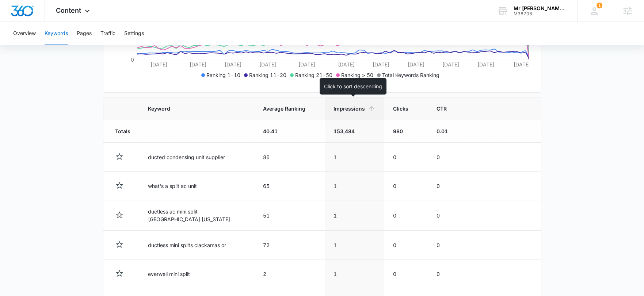 This screenshot has height=296, width=644. What do you see at coordinates (290, 216) in the screenshot?
I see `td: 51` at bounding box center [290, 216].